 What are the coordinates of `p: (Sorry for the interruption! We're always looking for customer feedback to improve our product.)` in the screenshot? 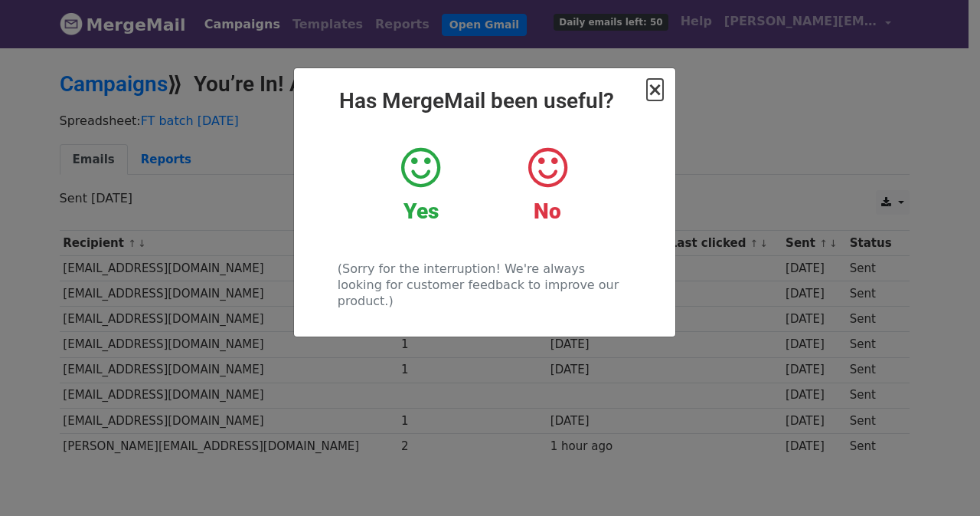 It's located at (484, 284).